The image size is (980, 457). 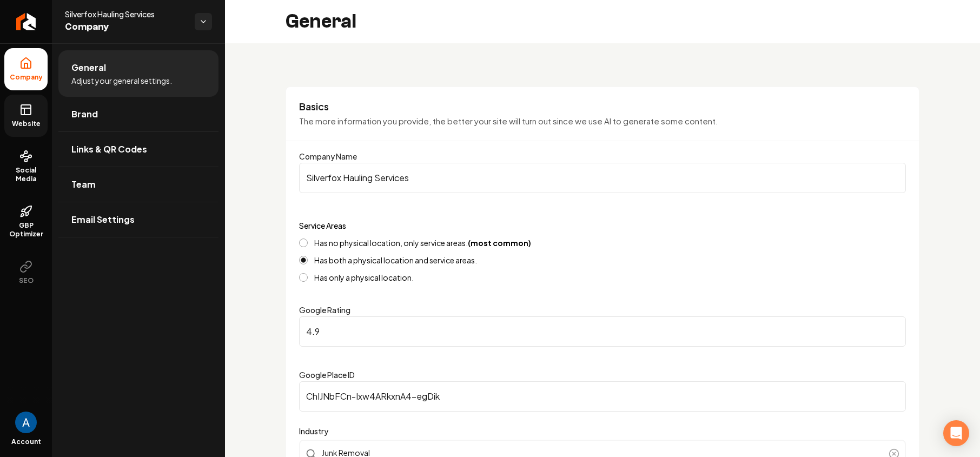 What do you see at coordinates (364, 278) in the screenshot?
I see `label: Has only a physical location.` at bounding box center [364, 278].